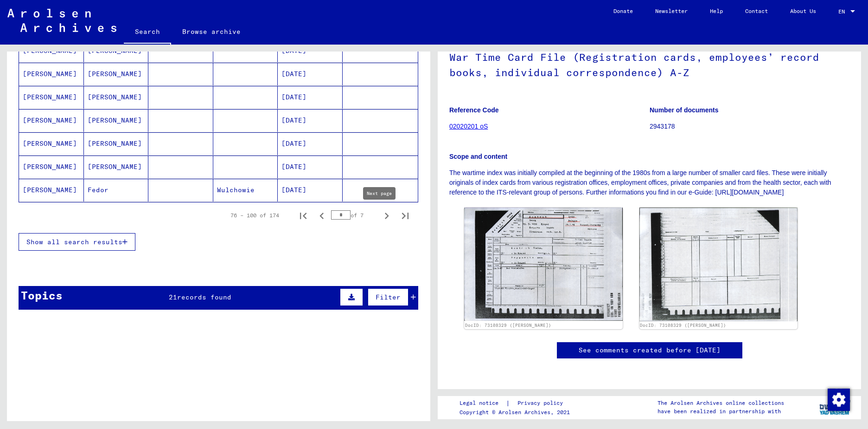  Describe the element at coordinates (204, 297) in the screenshot. I see `span: records found` at that location.